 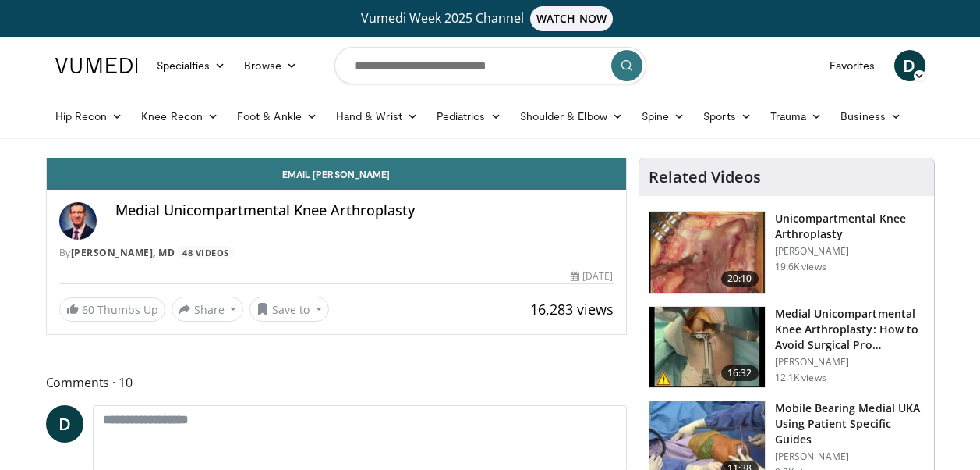 I want to click on a: Spine, so click(x=663, y=117).